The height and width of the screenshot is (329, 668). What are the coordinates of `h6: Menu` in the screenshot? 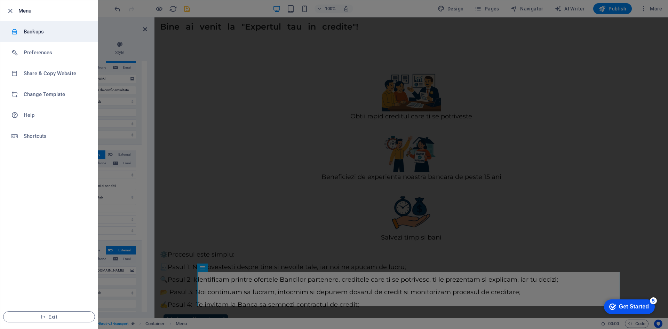 It's located at (55, 11).